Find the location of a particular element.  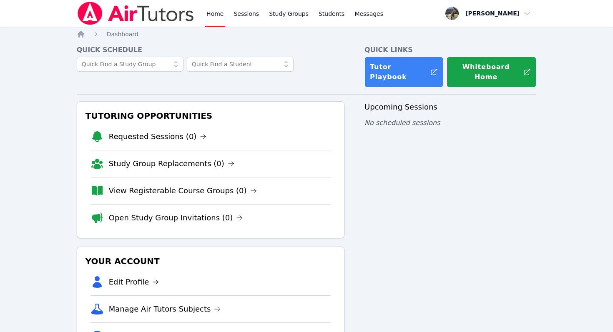

span: Messages is located at coordinates (368, 14).